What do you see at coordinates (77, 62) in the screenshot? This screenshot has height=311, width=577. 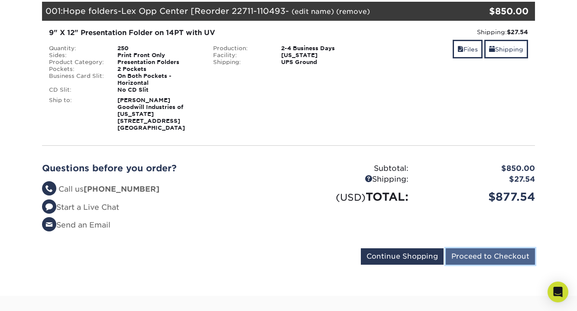 I see `div: Product Category:` at bounding box center [77, 62].